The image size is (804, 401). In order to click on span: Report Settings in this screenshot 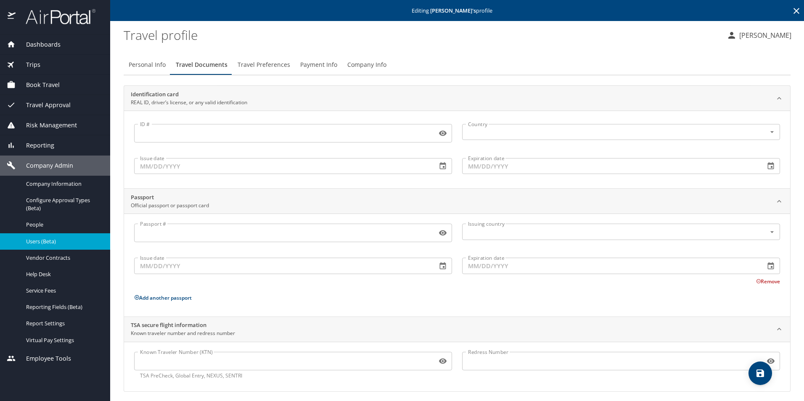, I will do `click(63, 323)`.